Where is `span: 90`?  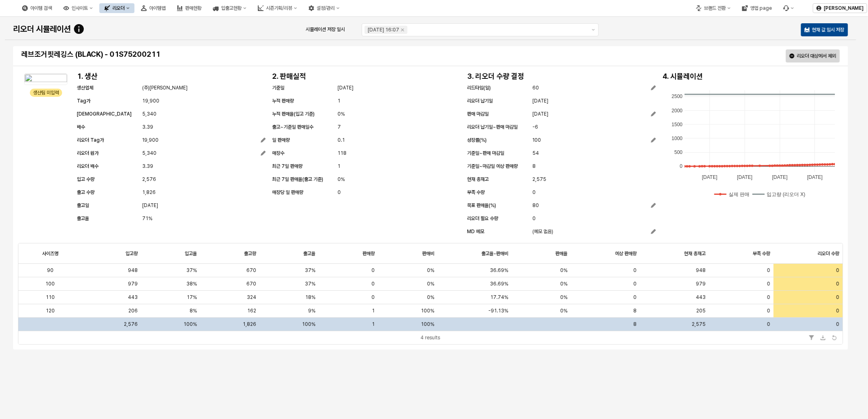
span: 90 is located at coordinates (50, 270).